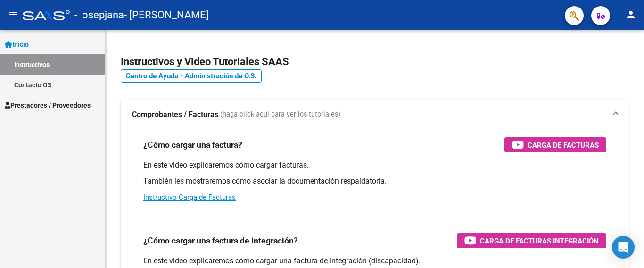 The height and width of the screenshot is (268, 644). Describe the element at coordinates (375, 115) in the screenshot. I see `mat-expansion-panel-header: Comprobantes / Facturas (haga click aquí para ver los tutoriales)` at that location.